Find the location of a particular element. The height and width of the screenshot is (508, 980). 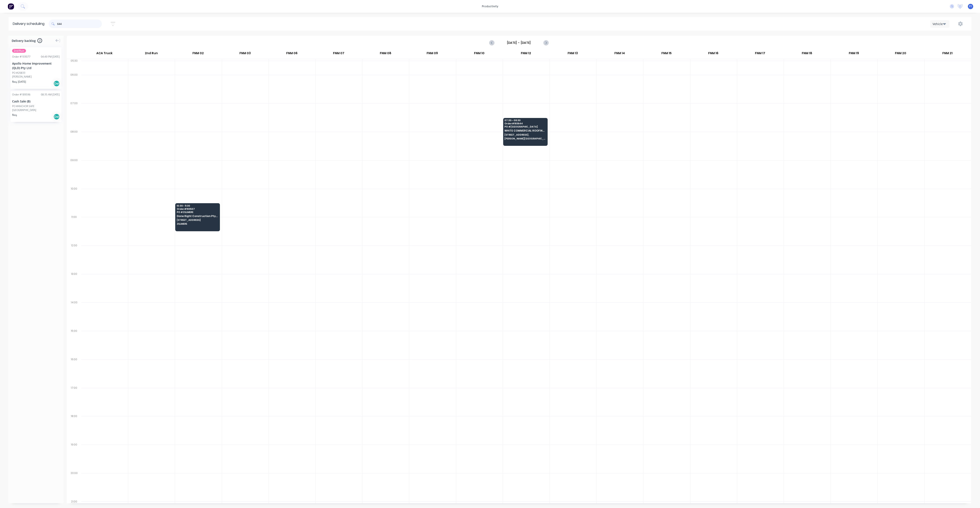

div: 21:00 is located at coordinates (74, 501).